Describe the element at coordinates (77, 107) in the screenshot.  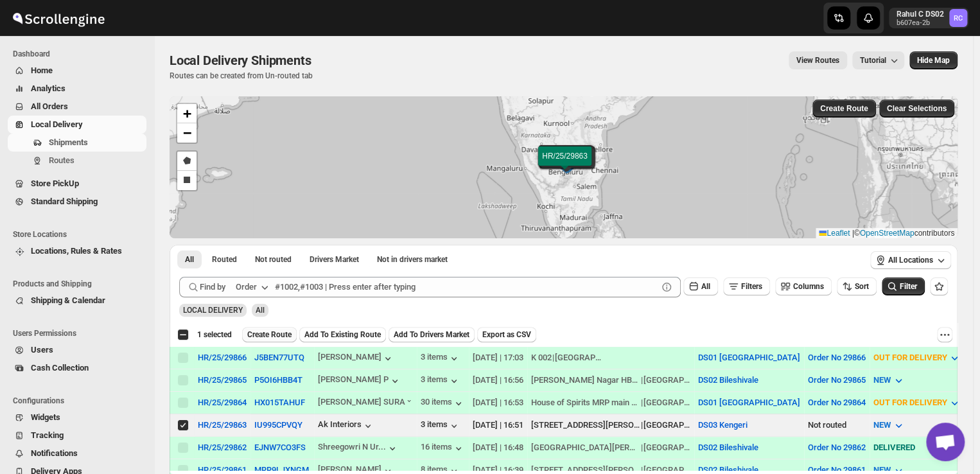
I see `button: All Orders` at that location.